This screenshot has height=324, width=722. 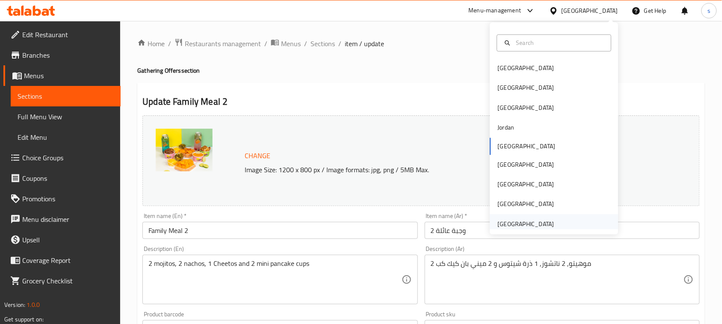 I want to click on span: Branches, so click(x=68, y=55).